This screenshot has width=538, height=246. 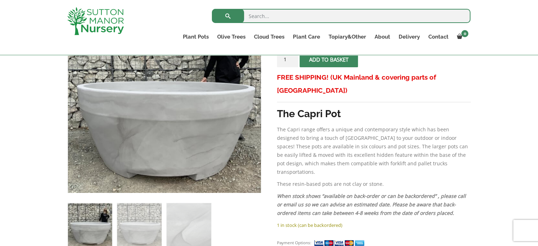 What do you see at coordinates (269, 37) in the screenshot?
I see `a: Cloud Trees` at bounding box center [269, 37].